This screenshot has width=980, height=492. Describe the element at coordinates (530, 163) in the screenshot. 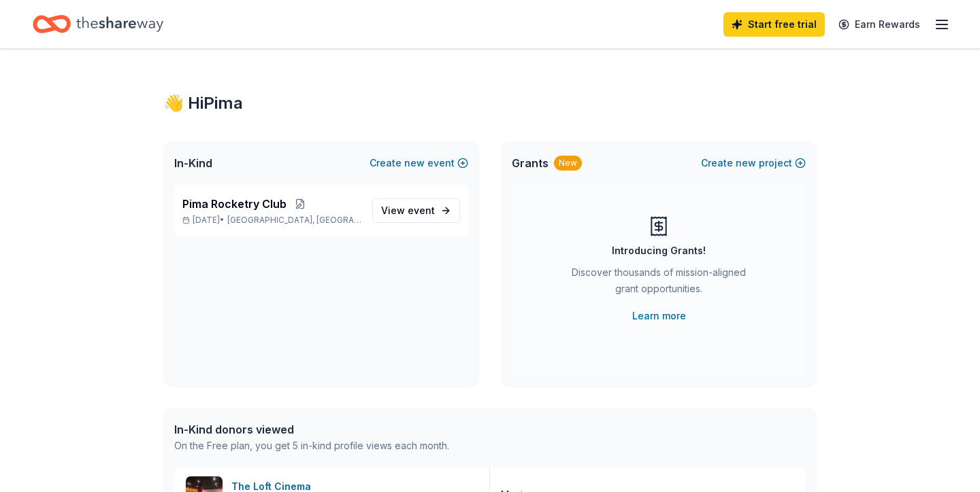

I see `span: Grants` at that location.